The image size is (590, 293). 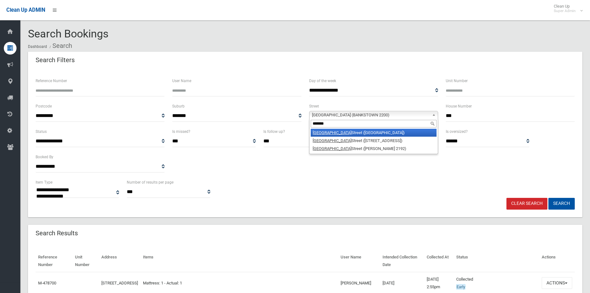 I want to click on label: Postcode, so click(x=44, y=106).